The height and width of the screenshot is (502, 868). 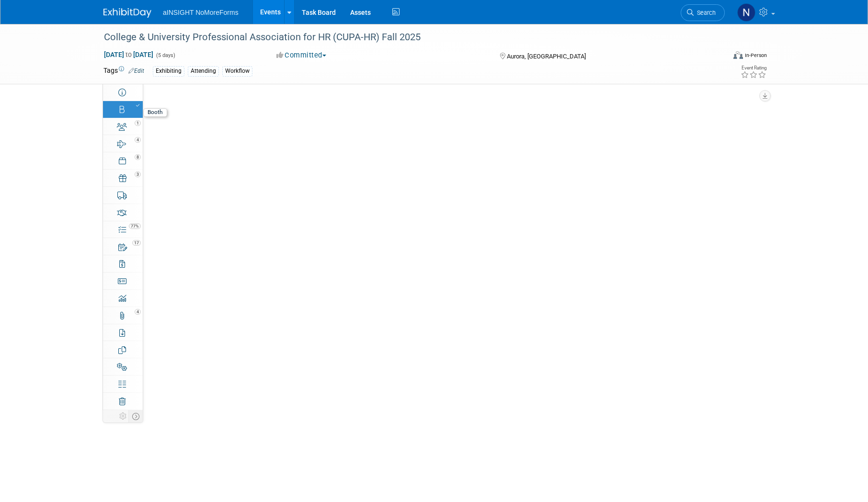 I want to click on img: ExhibitDay, so click(x=128, y=13).